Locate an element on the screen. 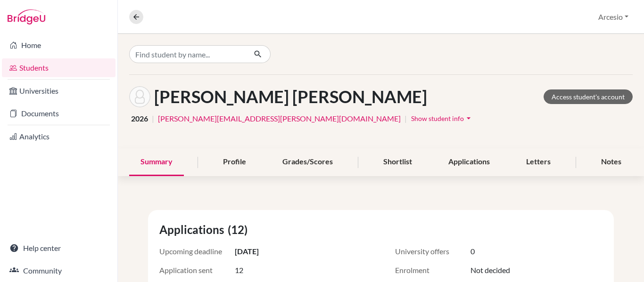 Image resolution: width=644 pixels, height=282 pixels. div: Applications is located at coordinates (469, 162).